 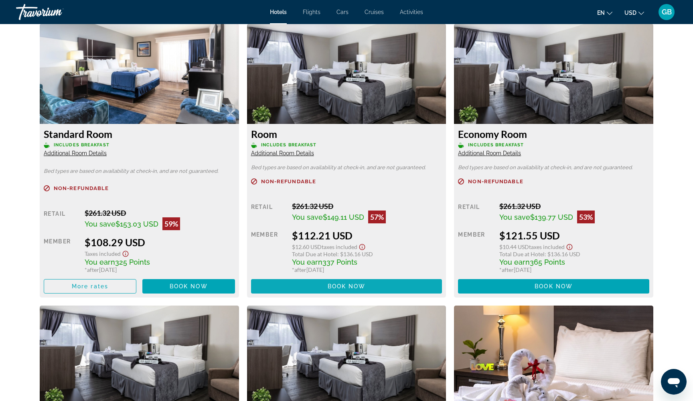 What do you see at coordinates (374, 12) in the screenshot?
I see `span: Cruises` at bounding box center [374, 12].